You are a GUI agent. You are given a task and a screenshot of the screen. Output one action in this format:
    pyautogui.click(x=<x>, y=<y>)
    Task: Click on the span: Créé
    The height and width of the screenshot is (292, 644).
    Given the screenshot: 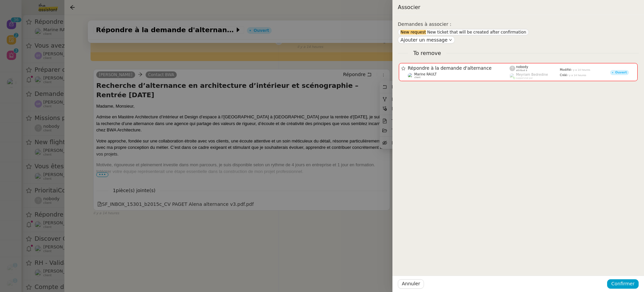 What is the action you would take?
    pyautogui.click(x=562, y=75)
    